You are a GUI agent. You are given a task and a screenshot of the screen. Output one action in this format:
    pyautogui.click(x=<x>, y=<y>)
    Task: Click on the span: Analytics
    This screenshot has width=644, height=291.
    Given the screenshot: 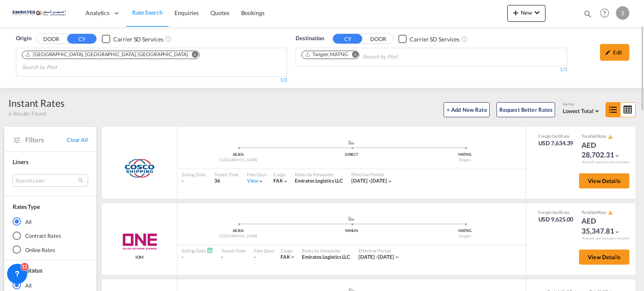 What is the action you would take?
    pyautogui.click(x=97, y=13)
    